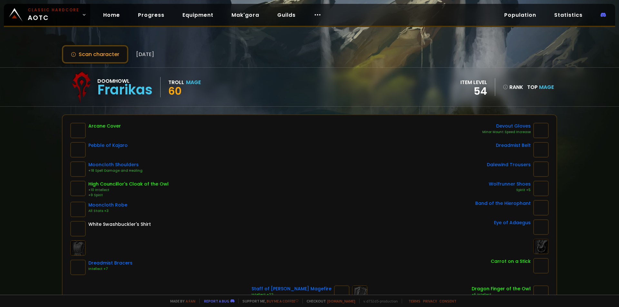  I want to click on small: Classic Hardcore, so click(53, 10).